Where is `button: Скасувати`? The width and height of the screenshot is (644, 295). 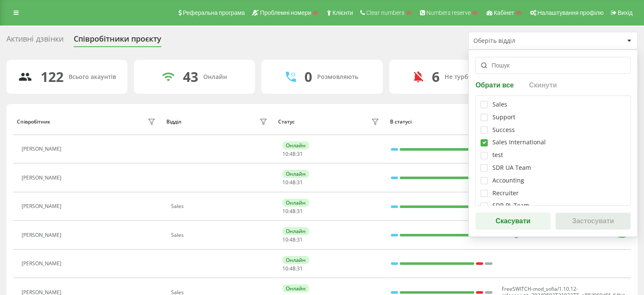 button: Скасувати is located at coordinates (513, 221).